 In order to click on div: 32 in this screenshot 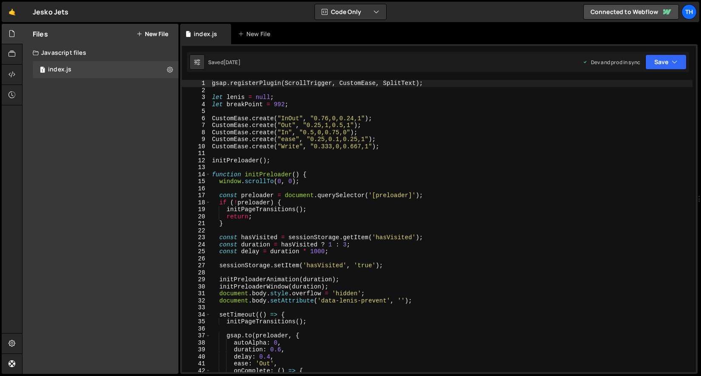, I will do `click(196, 301)`.